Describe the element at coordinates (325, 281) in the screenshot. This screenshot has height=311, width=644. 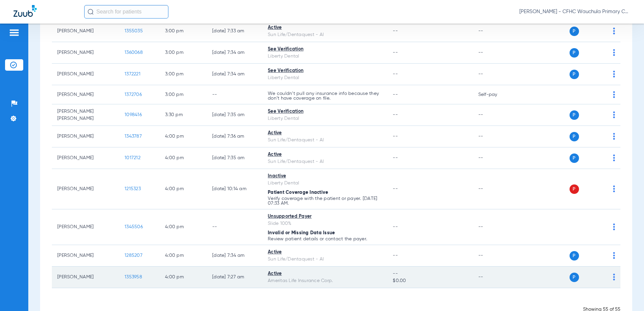
I see `div: Ameritas Life Insurance Corp.` at that location.